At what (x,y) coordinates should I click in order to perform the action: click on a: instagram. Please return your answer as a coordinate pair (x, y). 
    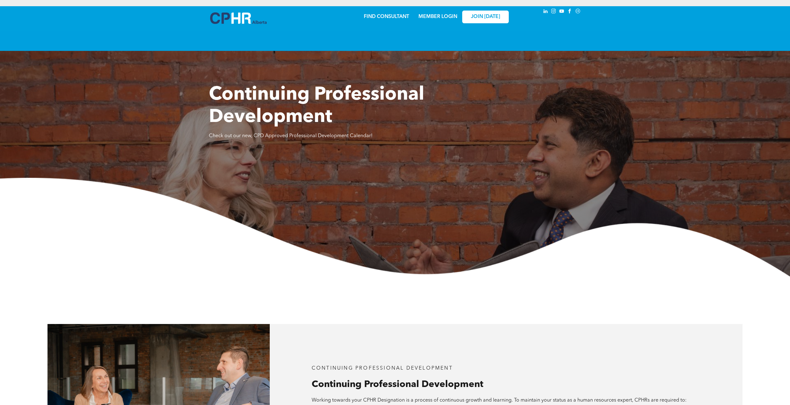
    Looking at the image, I should click on (554, 12).